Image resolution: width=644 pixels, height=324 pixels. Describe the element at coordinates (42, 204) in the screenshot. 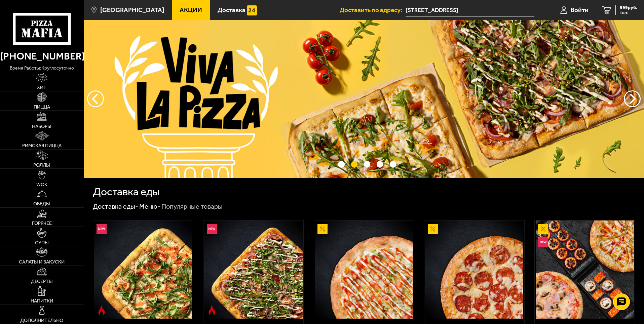

I see `span: Обеды` at that location.